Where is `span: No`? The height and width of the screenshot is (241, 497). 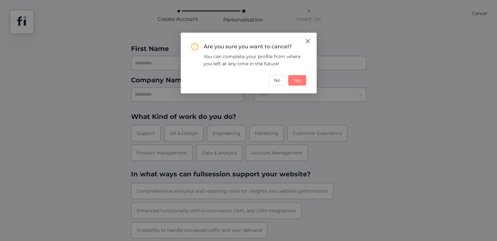 span: No is located at coordinates (277, 80).